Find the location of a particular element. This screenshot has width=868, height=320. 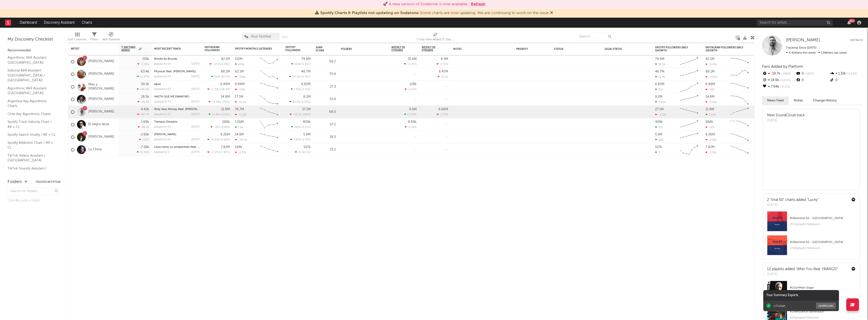

div: popularity: 74 is located at coordinates (163, 102).